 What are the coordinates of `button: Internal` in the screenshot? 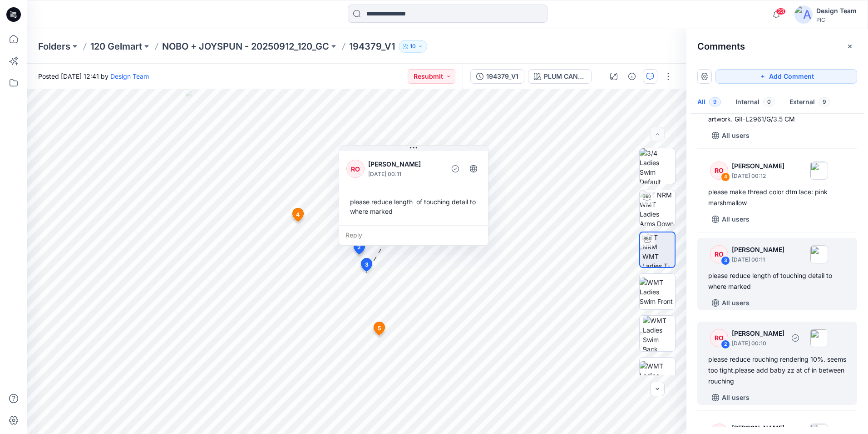 It's located at (755, 102).